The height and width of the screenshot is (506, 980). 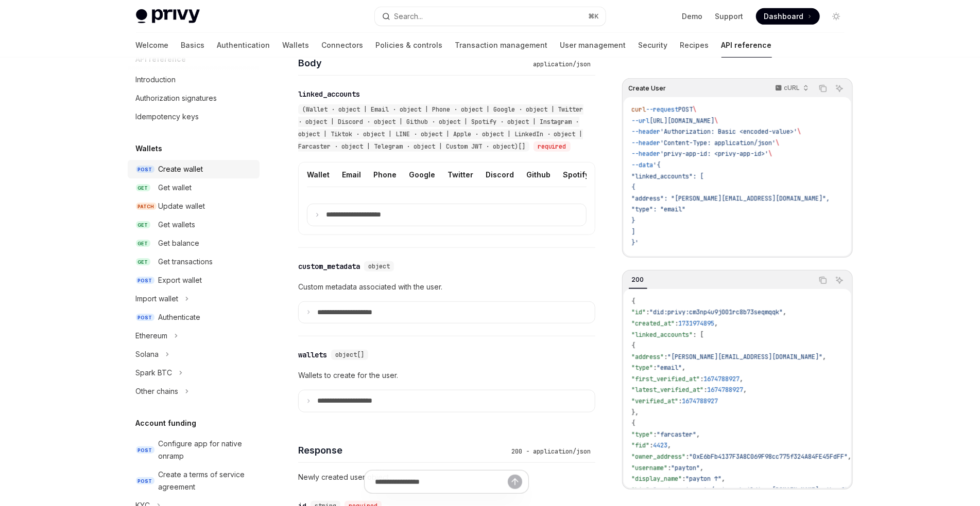 I want to click on a: GETGet wallet, so click(x=194, y=188).